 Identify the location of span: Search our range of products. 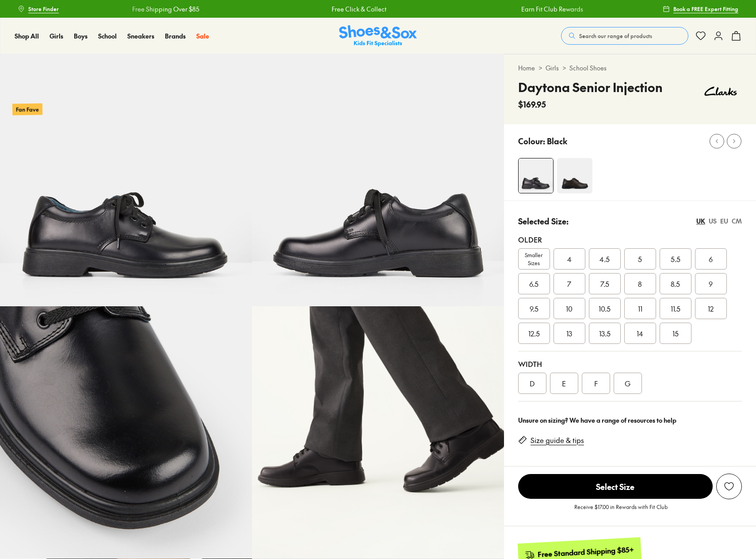
(615, 36).